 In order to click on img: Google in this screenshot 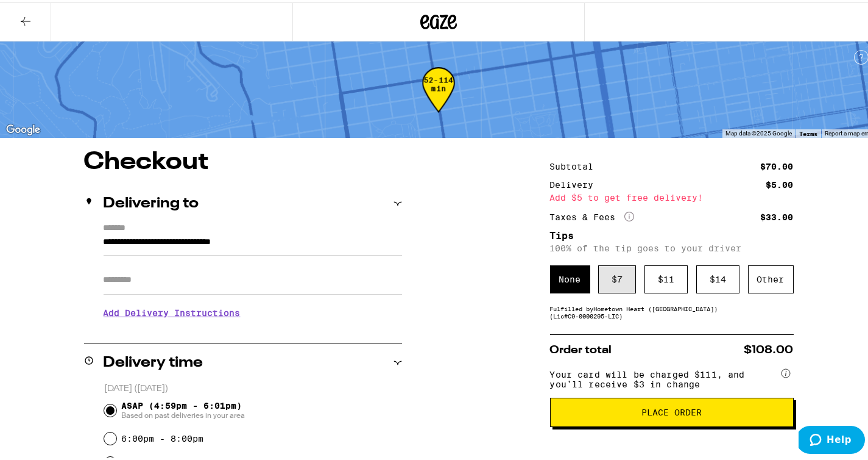, I will do `click(23, 128)`.